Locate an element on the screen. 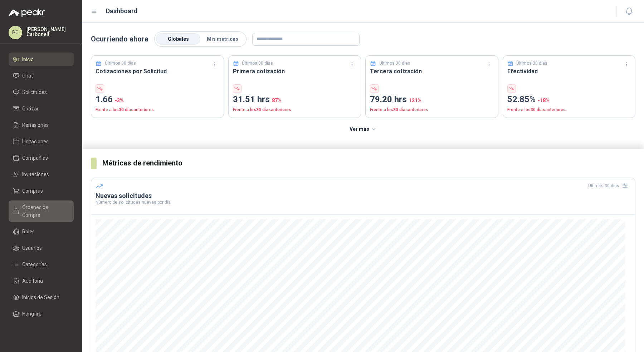 This screenshot has width=644, height=352. div: PC is located at coordinates (16, 33).